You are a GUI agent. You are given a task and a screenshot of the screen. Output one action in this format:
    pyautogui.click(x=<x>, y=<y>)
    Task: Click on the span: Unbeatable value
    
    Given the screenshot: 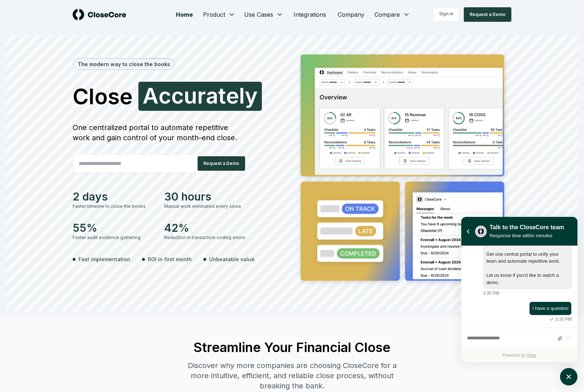 What is the action you would take?
    pyautogui.click(x=232, y=259)
    